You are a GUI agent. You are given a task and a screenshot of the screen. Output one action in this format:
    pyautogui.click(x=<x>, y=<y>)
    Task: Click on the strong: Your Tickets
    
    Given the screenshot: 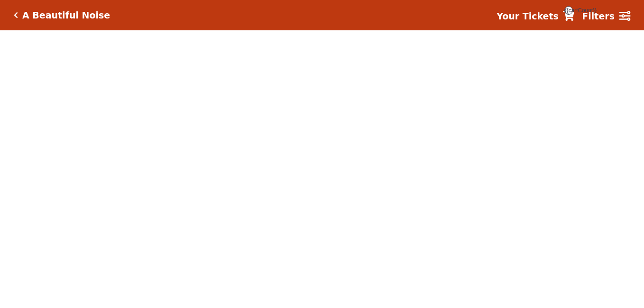 What is the action you would take?
    pyautogui.click(x=527, y=16)
    